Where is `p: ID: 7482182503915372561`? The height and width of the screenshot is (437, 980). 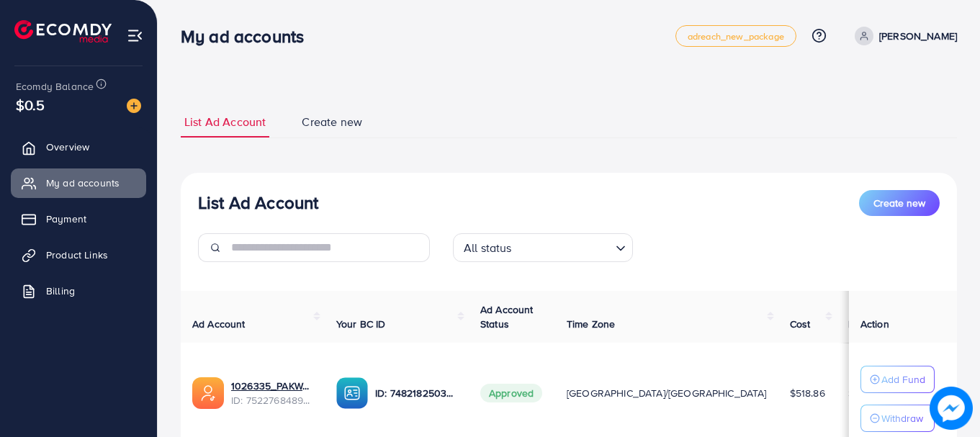
p: ID: 7482182503915372561 is located at coordinates (416, 393).